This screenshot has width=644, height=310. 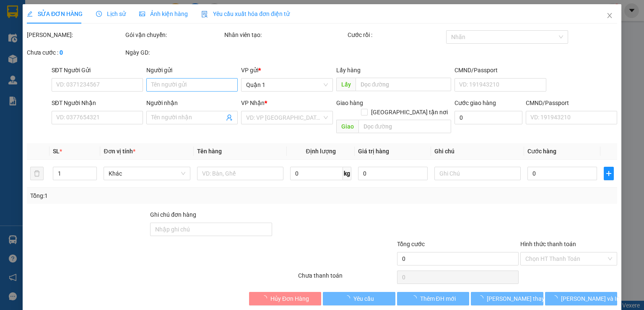 I want to click on b: 0, so click(x=61, y=52).